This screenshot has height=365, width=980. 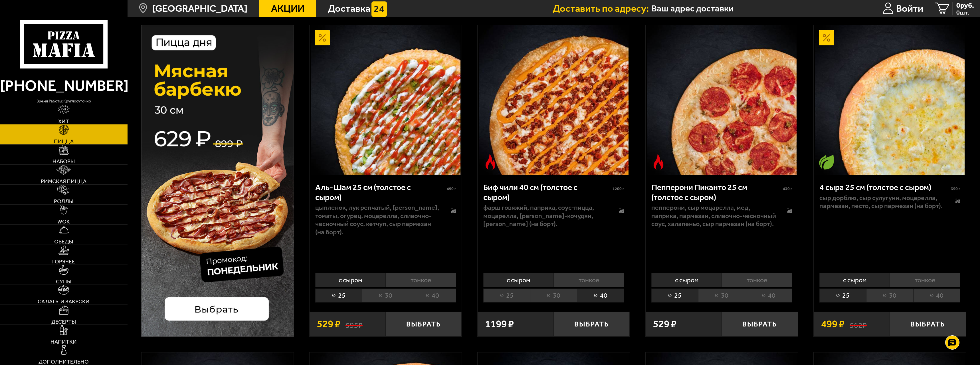 What do you see at coordinates (379, 9) in the screenshot?
I see `img: 15daf4d41897b9f0e9f617042186c801.svg` at bounding box center [379, 9].